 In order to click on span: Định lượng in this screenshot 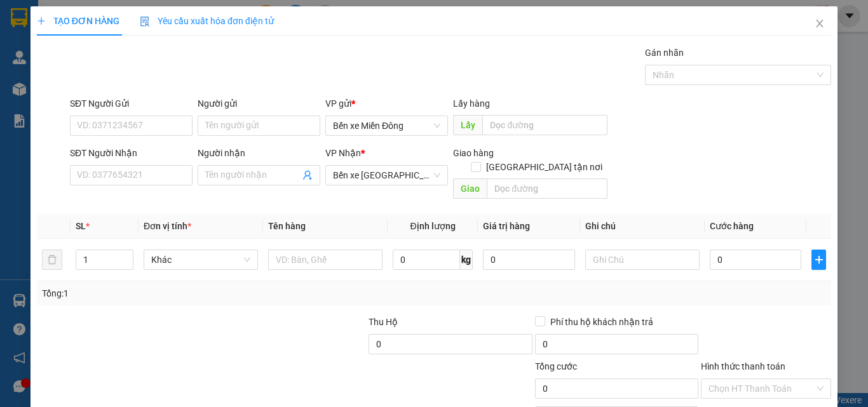, I will do `click(432, 226)`.